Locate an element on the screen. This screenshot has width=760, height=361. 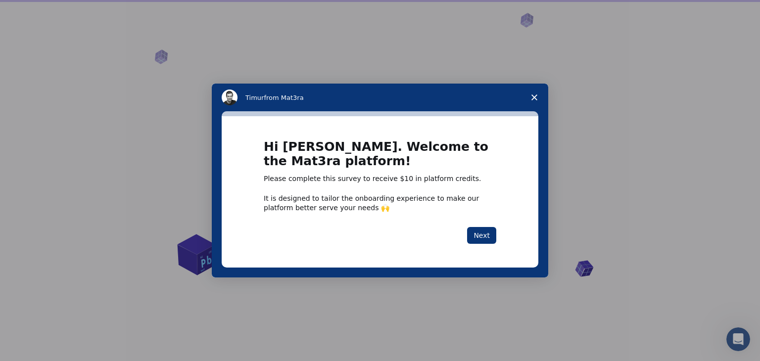
span: from Mat3ra is located at coordinates (283, 97).